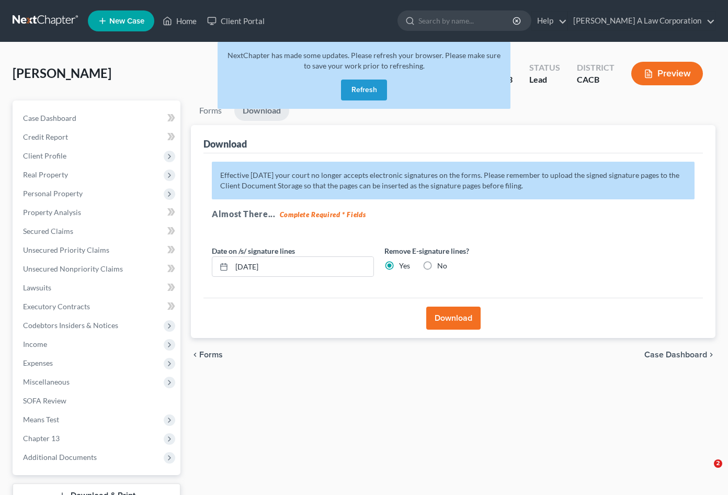 The image size is (728, 495). I want to click on div: Download, so click(225, 144).